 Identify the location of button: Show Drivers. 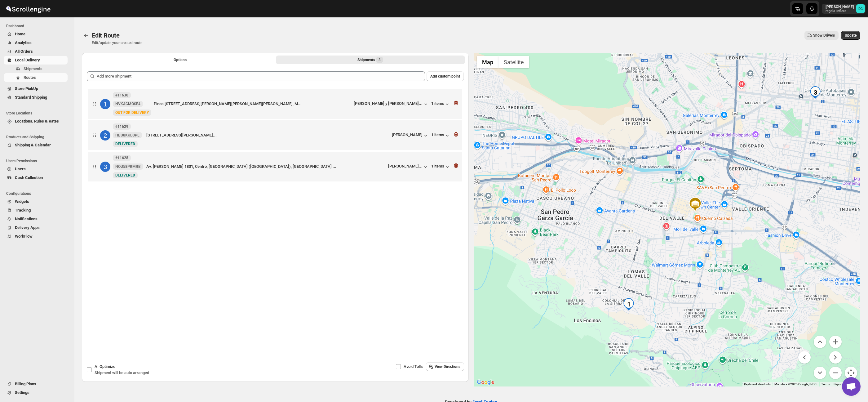
(822, 35).